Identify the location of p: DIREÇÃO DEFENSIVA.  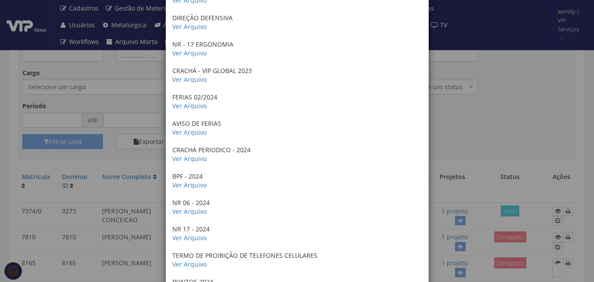
(297, 22).